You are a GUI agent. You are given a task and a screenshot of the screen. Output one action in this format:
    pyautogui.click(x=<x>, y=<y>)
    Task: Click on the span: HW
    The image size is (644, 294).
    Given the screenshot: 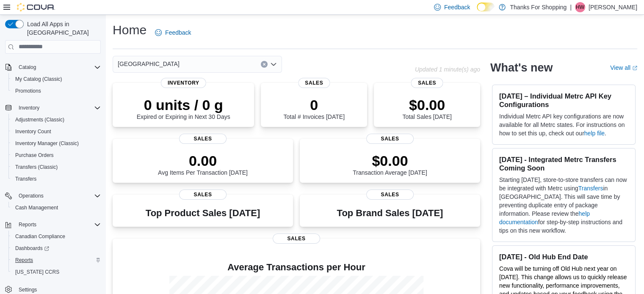 What is the action you would take?
    pyautogui.click(x=580, y=7)
    